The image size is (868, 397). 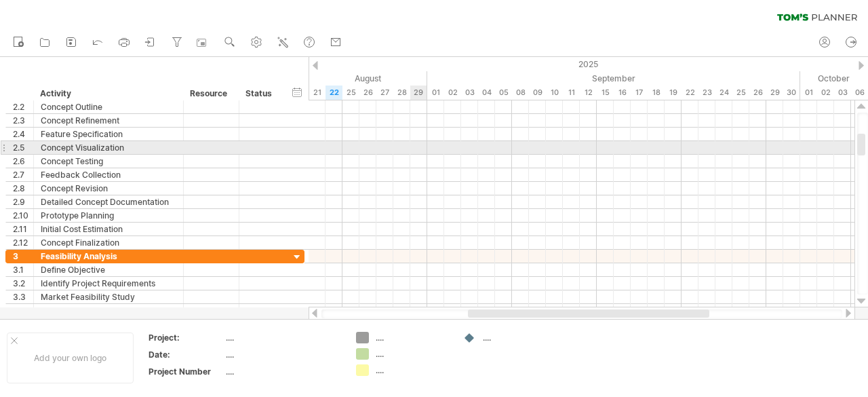 I want to click on div: Monday, 29 September 2025, so click(x=775, y=92).